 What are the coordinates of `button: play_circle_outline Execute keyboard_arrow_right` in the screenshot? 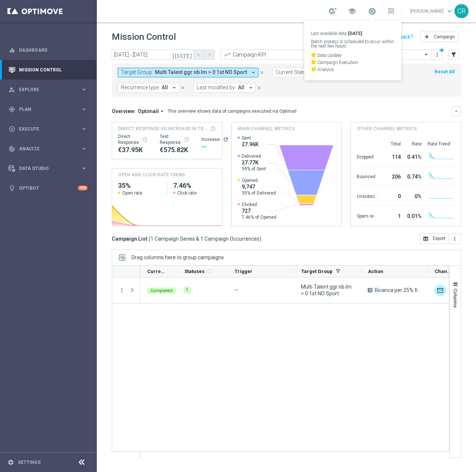 It's located at (48, 129).